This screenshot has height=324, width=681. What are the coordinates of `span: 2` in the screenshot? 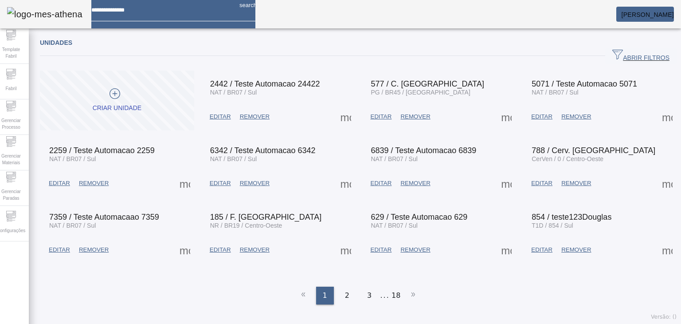 It's located at (347, 295).